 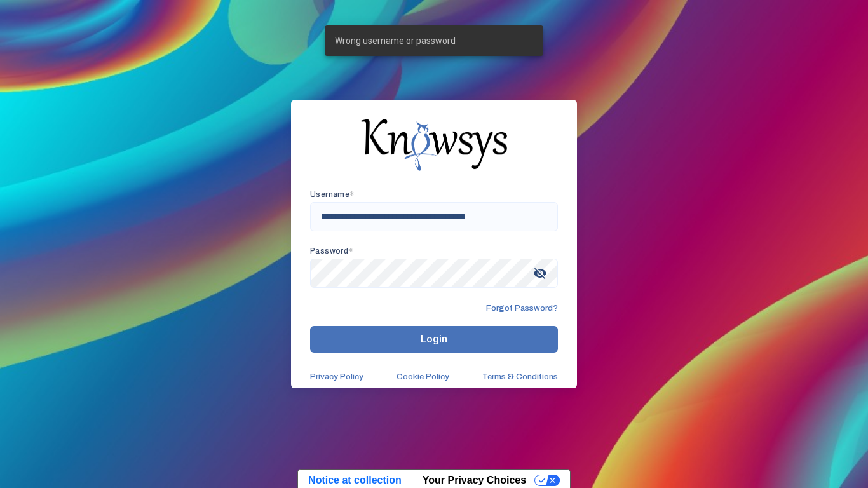 What do you see at coordinates (434, 338) in the screenshot?
I see `span: Login` at bounding box center [434, 338].